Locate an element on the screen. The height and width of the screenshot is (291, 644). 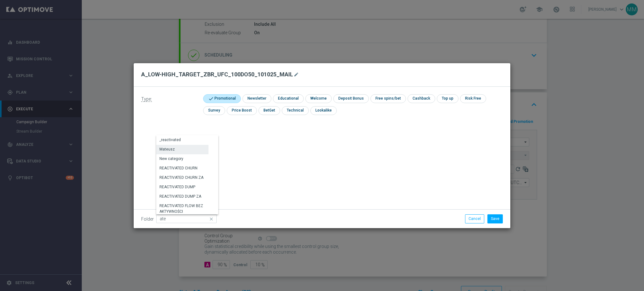
div: Mateusz is located at coordinates (167, 150).